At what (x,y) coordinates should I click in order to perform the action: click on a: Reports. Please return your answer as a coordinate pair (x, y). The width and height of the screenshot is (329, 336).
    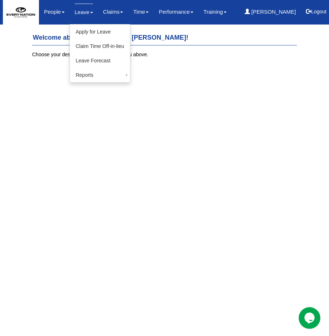
    Looking at the image, I should click on (100, 75).